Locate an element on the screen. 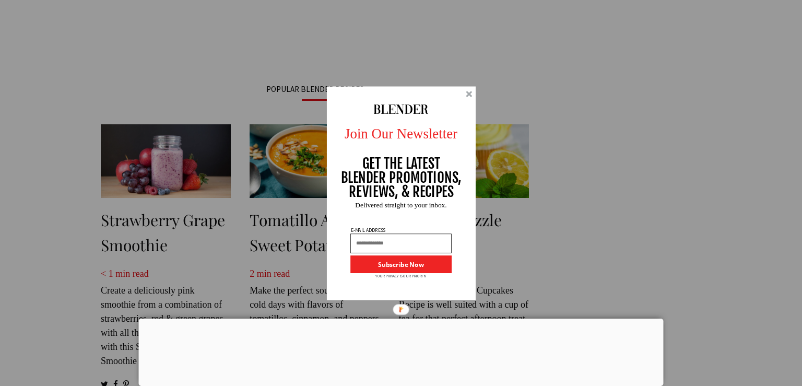  p: YOUR PRIVACY IS OUR PRIORITY is located at coordinates (401, 275).